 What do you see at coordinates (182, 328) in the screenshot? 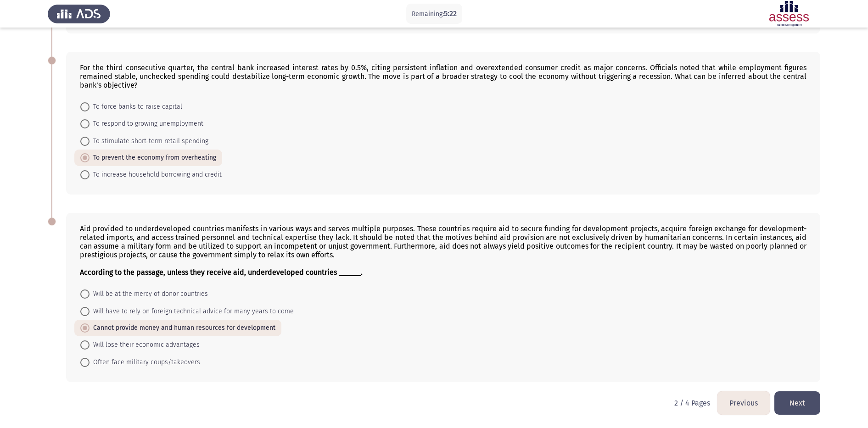
I see `span: Cannot provide money and human resources for development` at bounding box center [182, 328].